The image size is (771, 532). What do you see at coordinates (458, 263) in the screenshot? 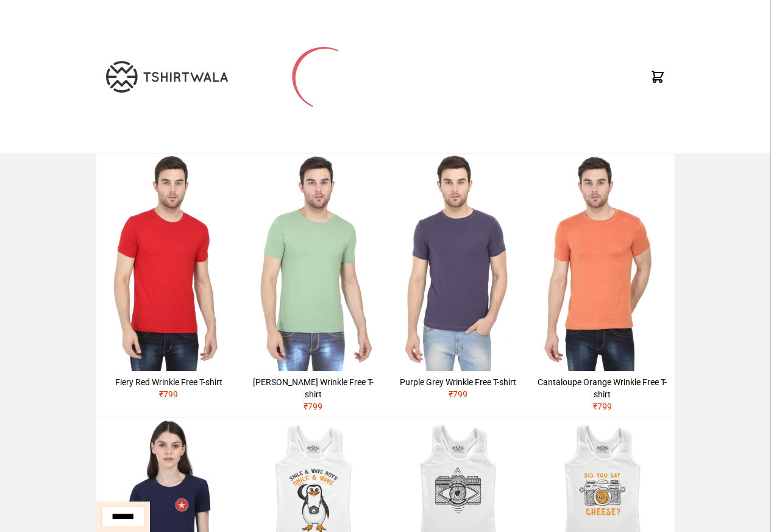
I see `img: 4M6A2168.jpg` at bounding box center [458, 263].